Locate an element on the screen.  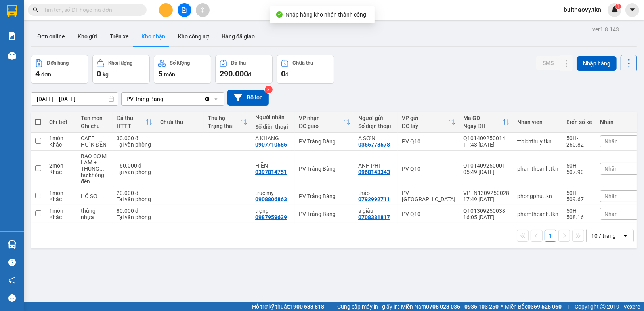
strong: 0369 525 060 is located at coordinates (545, 307).